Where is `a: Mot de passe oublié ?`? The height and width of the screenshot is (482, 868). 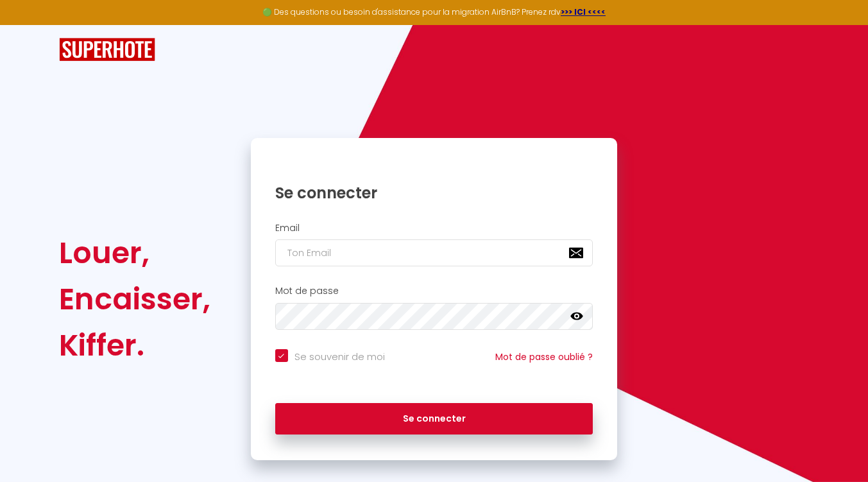 a: Mot de passe oublié ? is located at coordinates (544, 357).